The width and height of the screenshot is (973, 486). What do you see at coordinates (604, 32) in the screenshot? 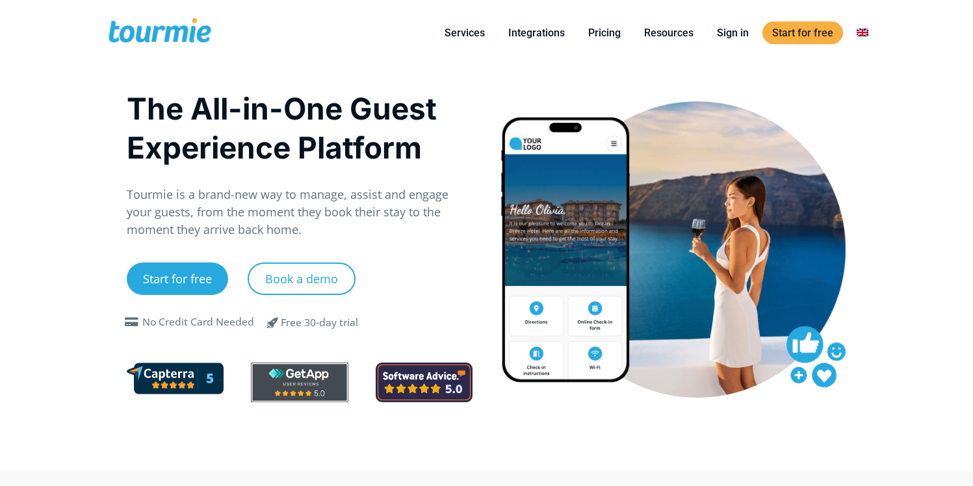
I see `a: Pricing` at bounding box center [604, 32].